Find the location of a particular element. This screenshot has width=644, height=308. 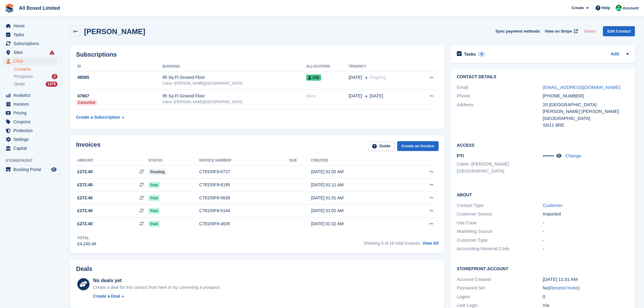

div: Create a Deal is located at coordinates (106, 296).